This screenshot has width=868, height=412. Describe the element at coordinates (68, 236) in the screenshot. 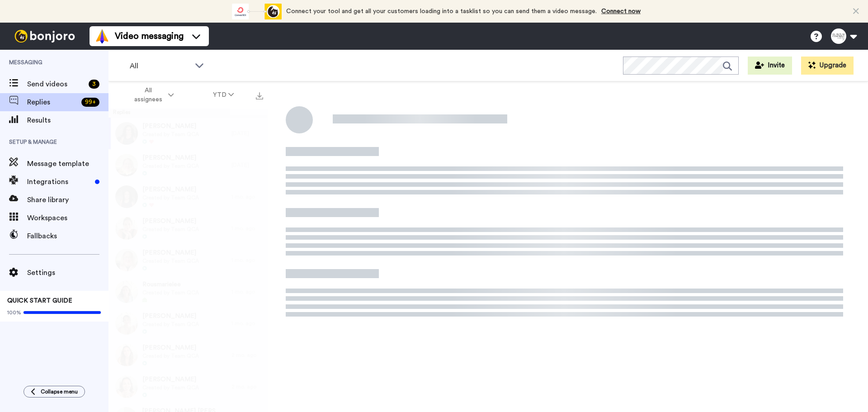

I see `span: Fallbacks` at that location.